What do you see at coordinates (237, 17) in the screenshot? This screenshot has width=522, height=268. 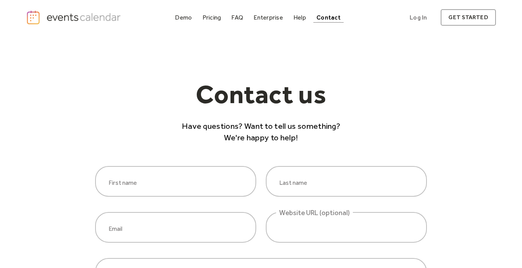 I see `div: FAQ` at bounding box center [237, 17].